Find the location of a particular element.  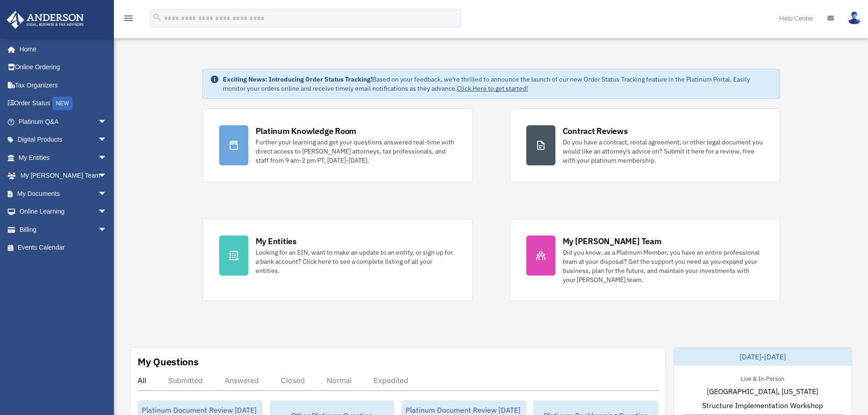

a: Billingarrow_drop_down is located at coordinates (64, 230).